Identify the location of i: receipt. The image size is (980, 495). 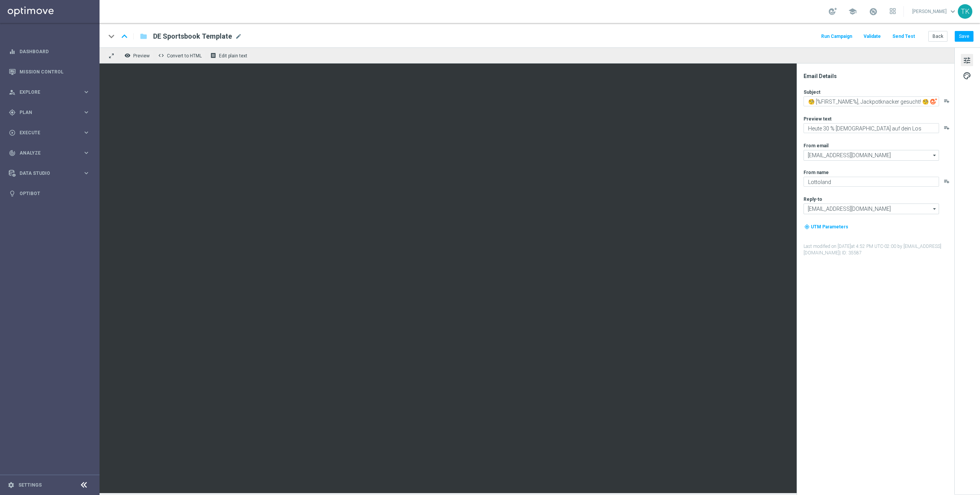
(213, 56).